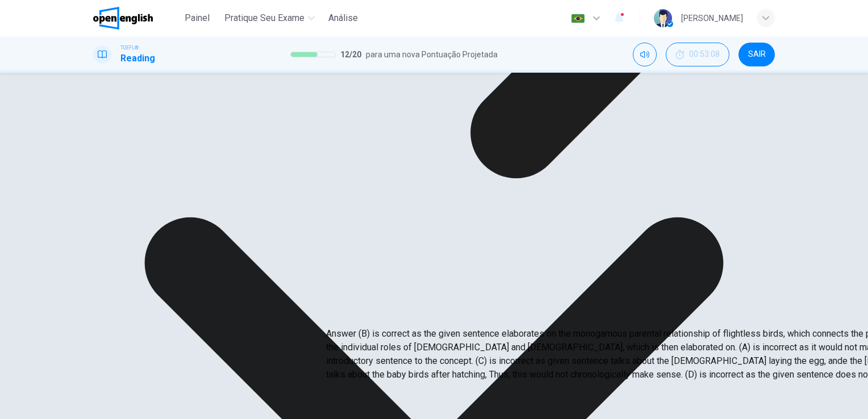 This screenshot has width=868, height=419. I want to click on span: Pratique seu exame, so click(264, 18).